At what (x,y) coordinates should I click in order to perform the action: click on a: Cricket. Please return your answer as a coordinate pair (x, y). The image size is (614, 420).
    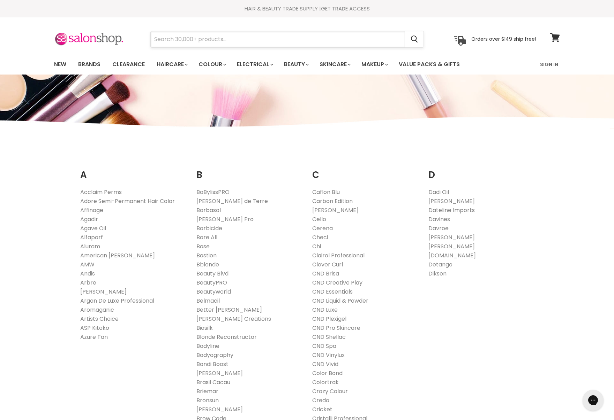
    Looking at the image, I should click on (322, 410).